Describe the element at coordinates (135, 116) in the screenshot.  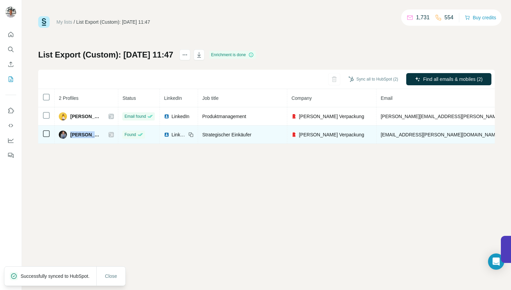
I see `span: Email found` at that location.